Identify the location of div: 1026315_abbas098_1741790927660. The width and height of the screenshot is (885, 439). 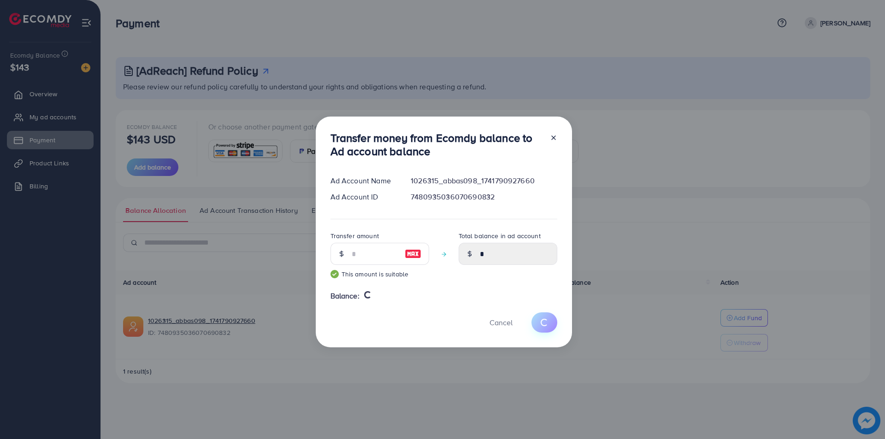
(484, 181).